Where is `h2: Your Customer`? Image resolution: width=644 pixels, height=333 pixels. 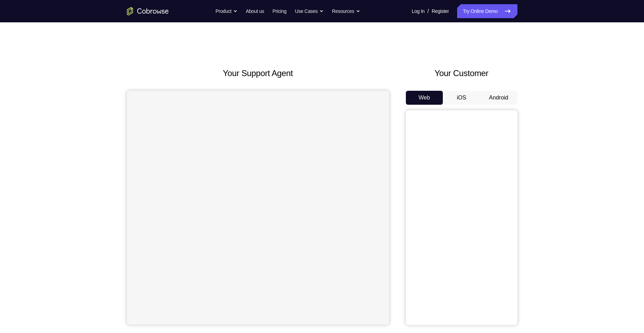
h2: Your Customer is located at coordinates (462, 73).